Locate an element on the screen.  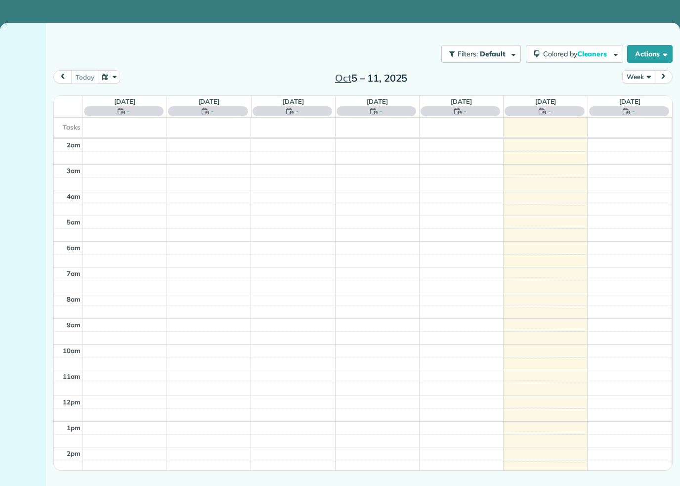
h2: 5 – 11, 2025 is located at coordinates (371, 78).